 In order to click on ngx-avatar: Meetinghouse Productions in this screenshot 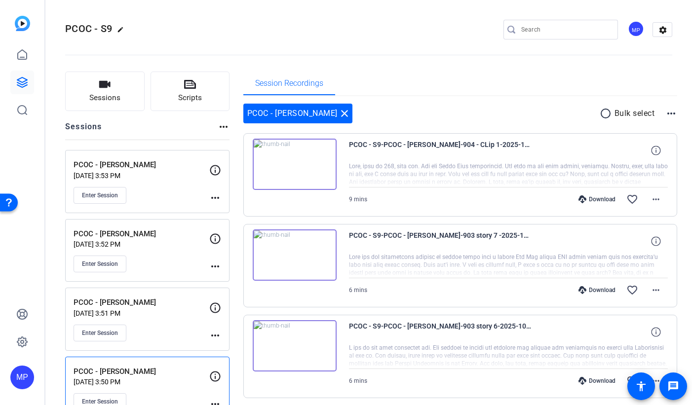, I will do `click(636, 29)`.